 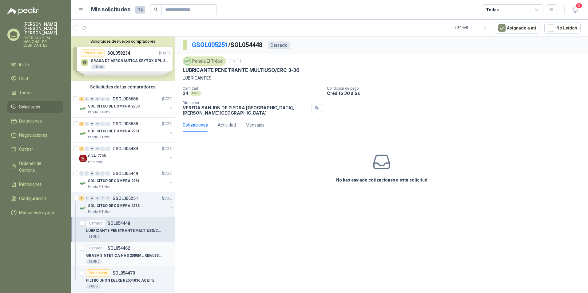 What do you see at coordinates (33, 135) in the screenshot?
I see `span: Negociaciones` at bounding box center [33, 135].